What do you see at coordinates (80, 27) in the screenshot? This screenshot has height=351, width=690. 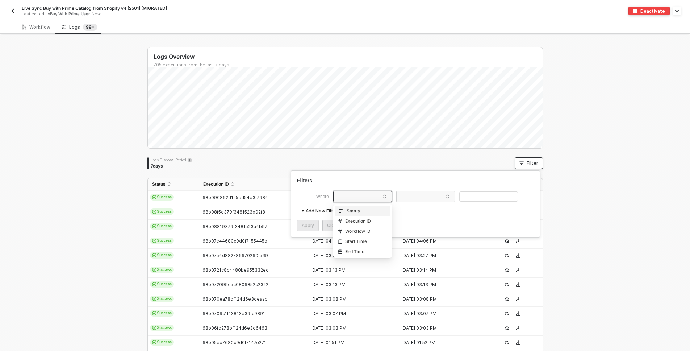 I see `div: Logs` at bounding box center [80, 27].